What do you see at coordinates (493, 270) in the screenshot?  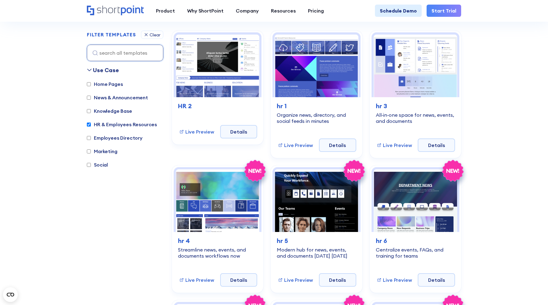 I see `div: Chat Widget` at bounding box center [493, 270].